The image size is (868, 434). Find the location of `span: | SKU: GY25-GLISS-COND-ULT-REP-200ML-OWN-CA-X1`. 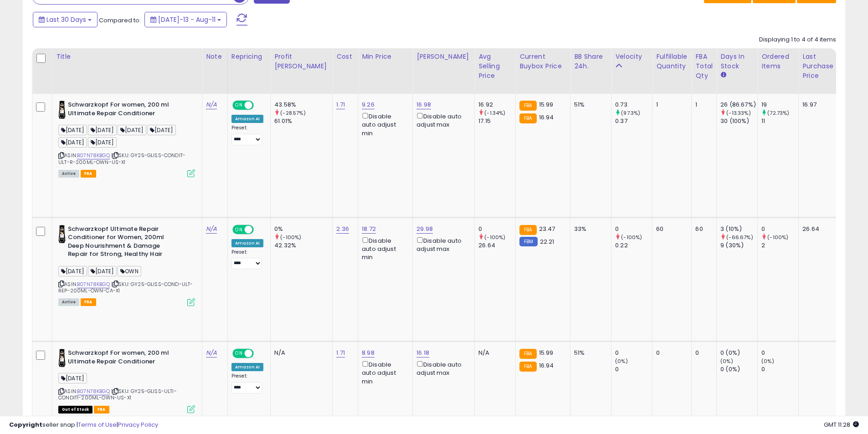

span: | SKU: GY25-GLISS-COND-ULT-REP-200ML-OWN-CA-X1 is located at coordinates (126, 288).